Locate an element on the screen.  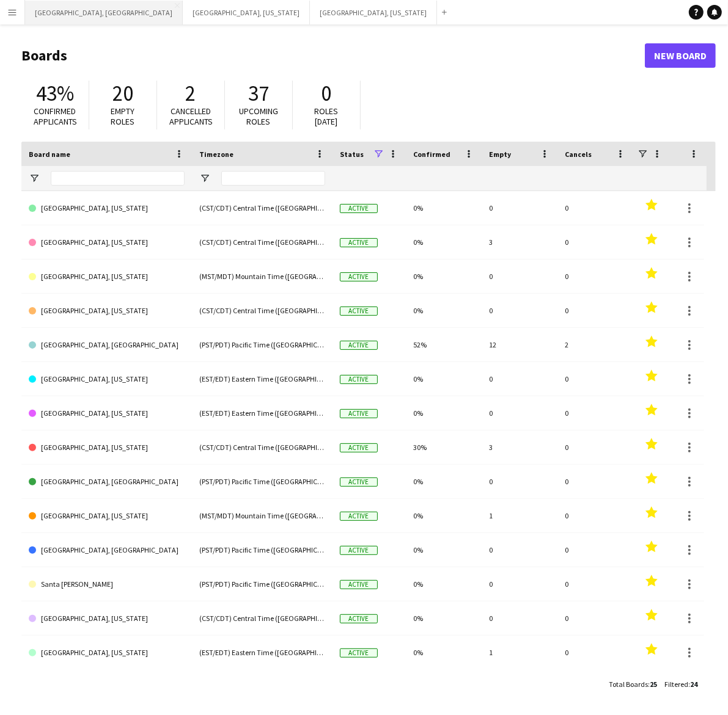
span: Board name is located at coordinates (50, 154).